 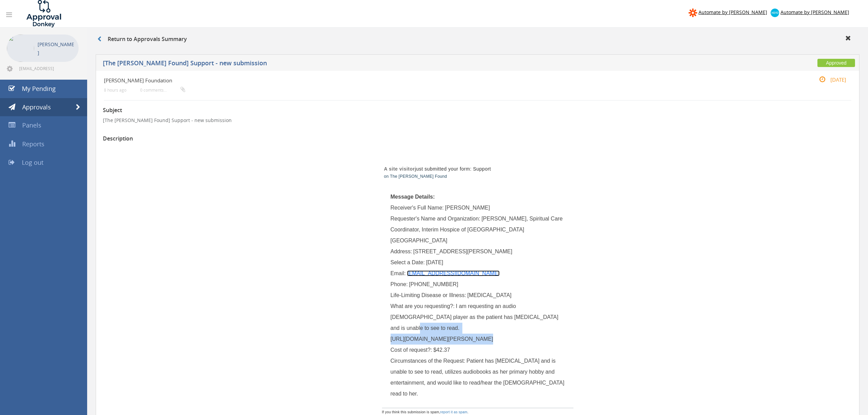 What do you see at coordinates (142, 39) in the screenshot?
I see `h3: Return to Approvals Summary` at bounding box center [142, 39].